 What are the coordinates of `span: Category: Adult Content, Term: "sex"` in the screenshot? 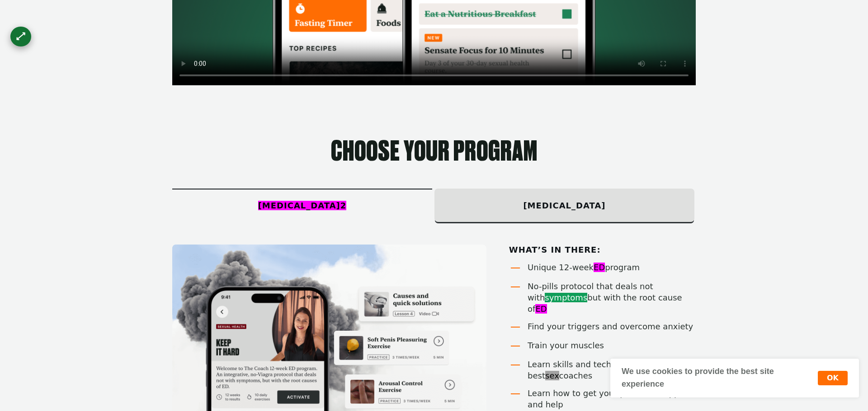 It's located at (552, 375).